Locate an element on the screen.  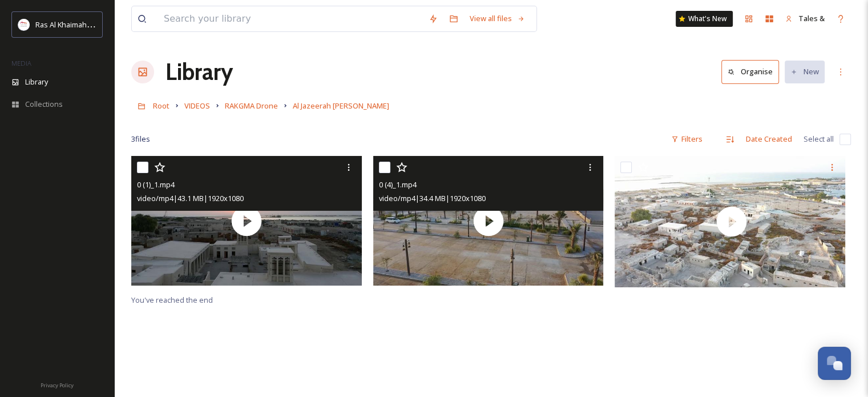
div: What's New is located at coordinates (704, 19).